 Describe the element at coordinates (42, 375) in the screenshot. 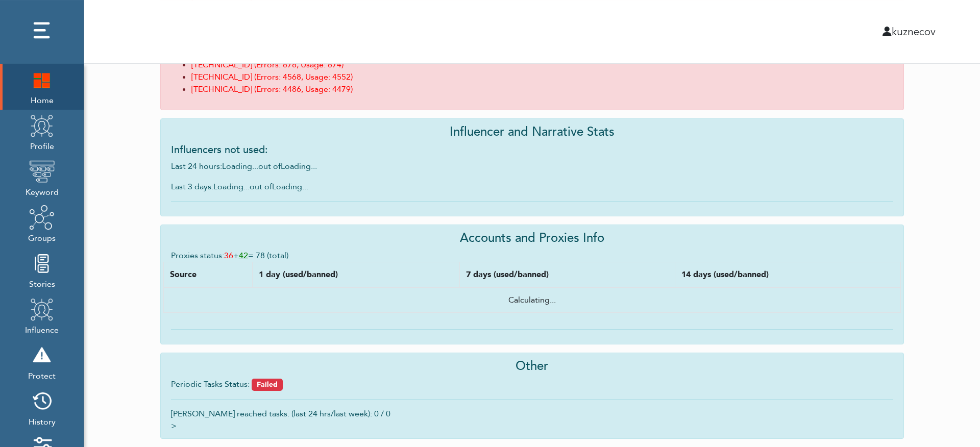

I see `span: Protect` at that location.